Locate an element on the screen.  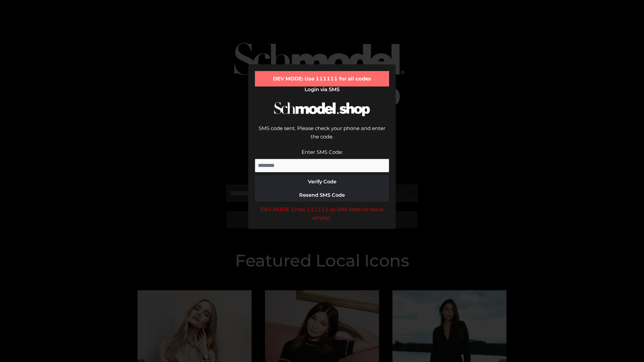
div: SMS code sent. Please check your phone and enter the code. is located at coordinates (322, 136).